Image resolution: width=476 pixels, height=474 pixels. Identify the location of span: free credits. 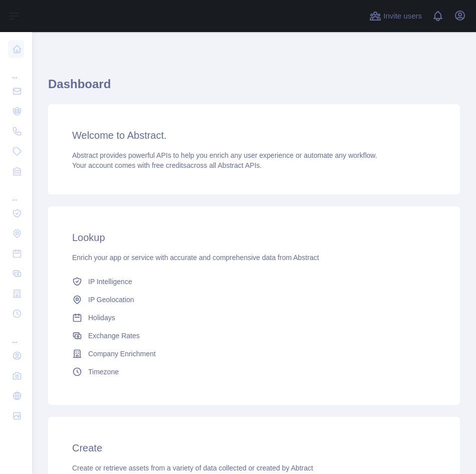
(169, 165).